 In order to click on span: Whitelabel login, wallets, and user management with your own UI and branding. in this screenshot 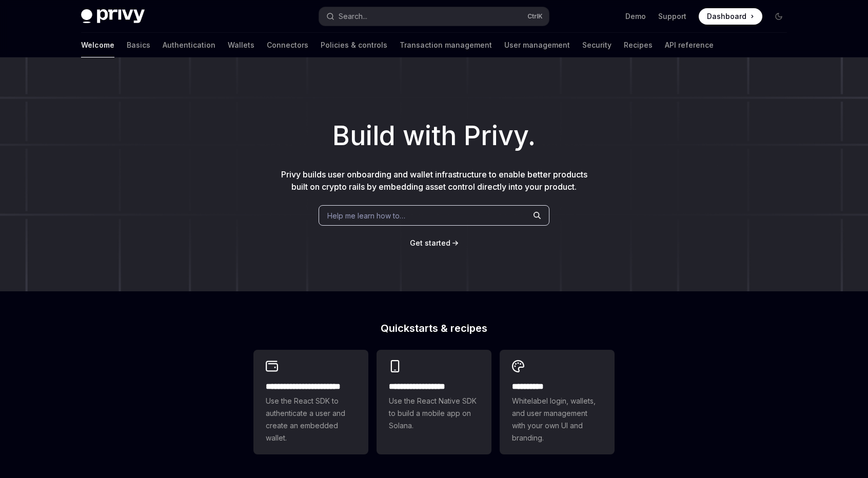, I will do `click(557, 420)`.